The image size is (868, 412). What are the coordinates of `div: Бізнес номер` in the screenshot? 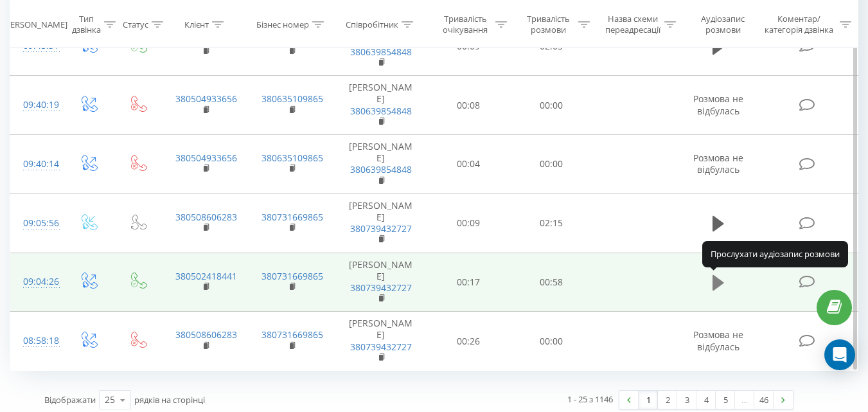 It's located at (282, 24).